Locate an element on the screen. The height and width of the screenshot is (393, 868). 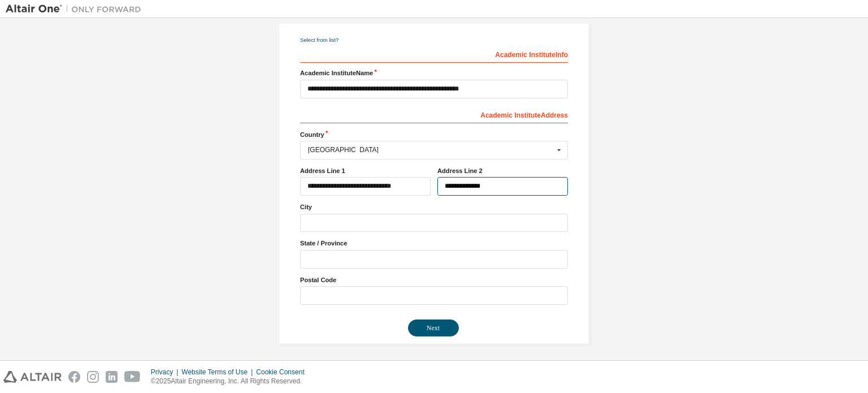
img: altair_logo.svg is located at coordinates (32, 377).